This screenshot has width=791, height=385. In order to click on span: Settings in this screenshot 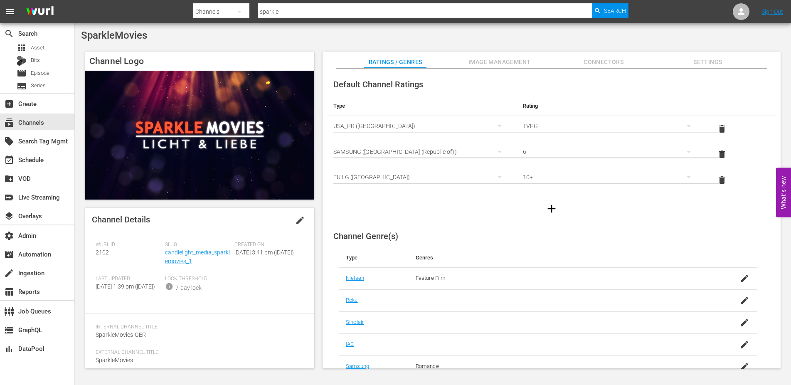, I will do `click(708, 62)`.